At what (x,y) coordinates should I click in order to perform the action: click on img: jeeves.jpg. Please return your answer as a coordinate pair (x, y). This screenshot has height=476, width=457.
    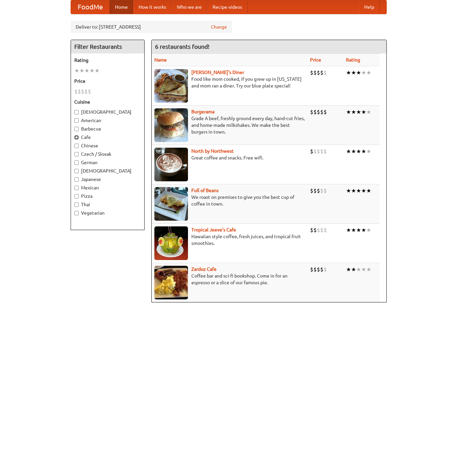
    Looking at the image, I should click on (171, 243).